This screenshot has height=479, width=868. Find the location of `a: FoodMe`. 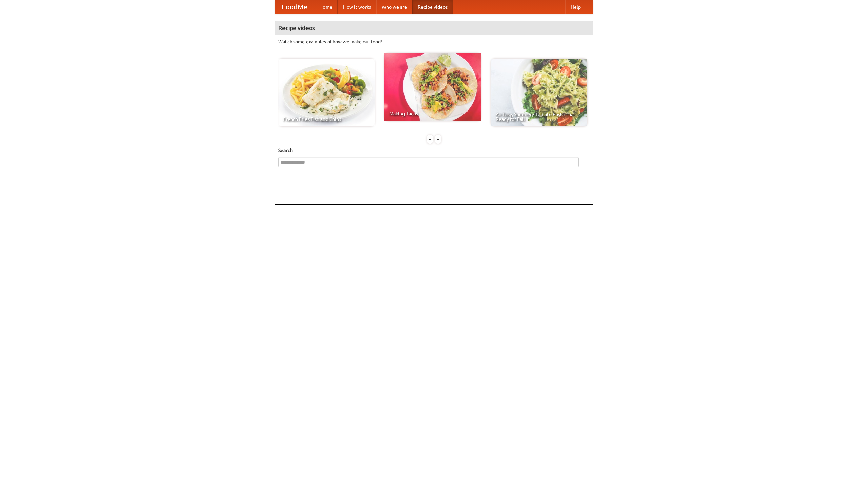

a: FoodMe is located at coordinates (294, 7).